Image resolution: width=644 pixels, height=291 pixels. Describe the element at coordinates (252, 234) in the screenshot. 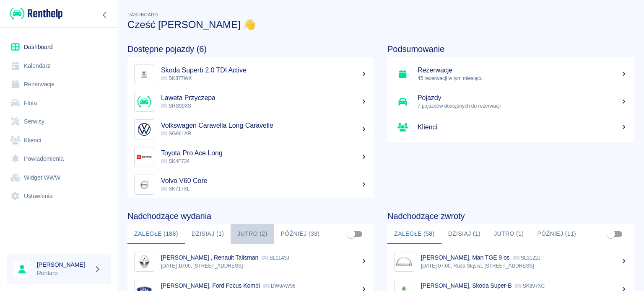

I see `button: Jutro (2)` at that location.